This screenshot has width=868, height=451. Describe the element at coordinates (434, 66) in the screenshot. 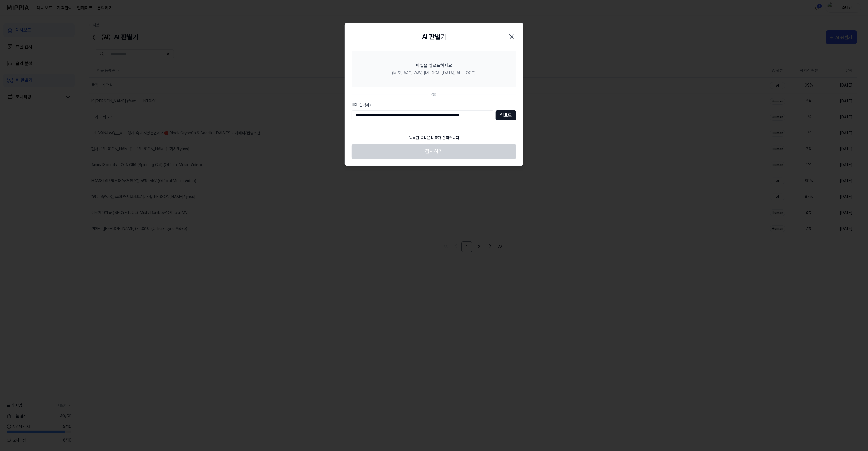

I see `div: 파일을 업로드하세요` at that location.